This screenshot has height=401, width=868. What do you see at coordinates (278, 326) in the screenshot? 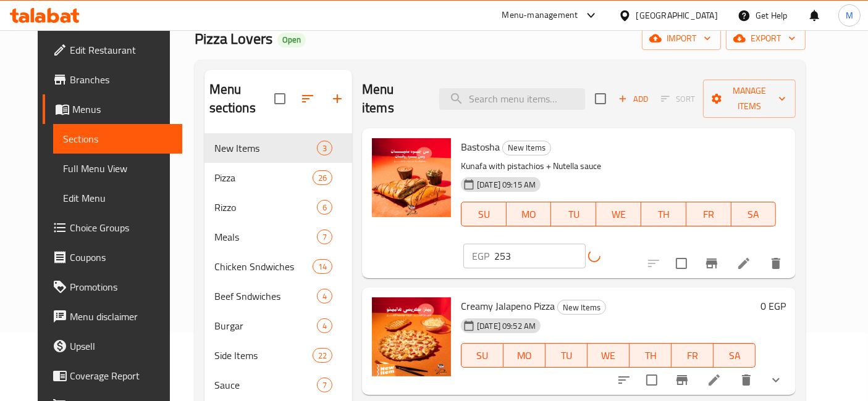
I see `div: Burgar4` at bounding box center [278, 326].